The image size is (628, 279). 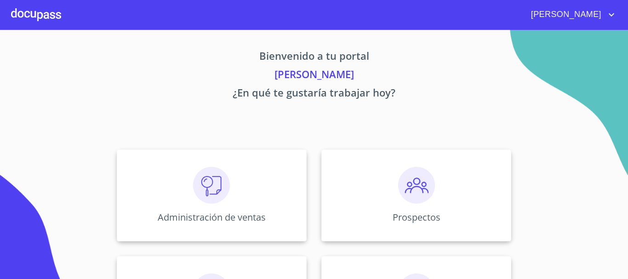 What do you see at coordinates (211, 185) in the screenshot?
I see `img: consulta.png` at bounding box center [211, 185].